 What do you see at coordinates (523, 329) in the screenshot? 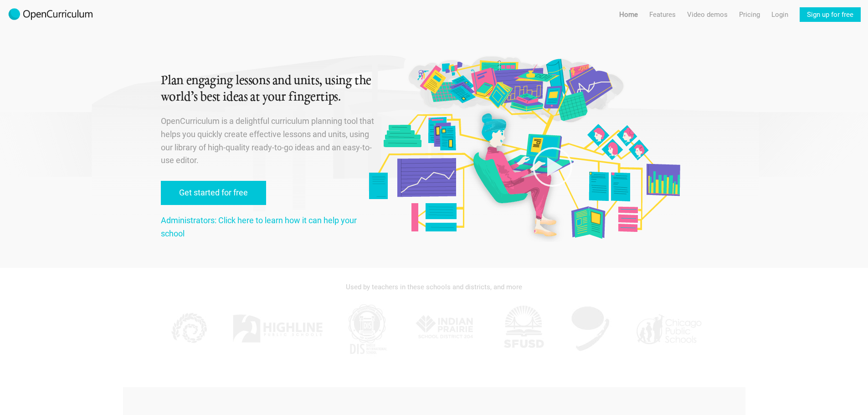
I see `img: SFUSD.jpg` at bounding box center [523, 329].